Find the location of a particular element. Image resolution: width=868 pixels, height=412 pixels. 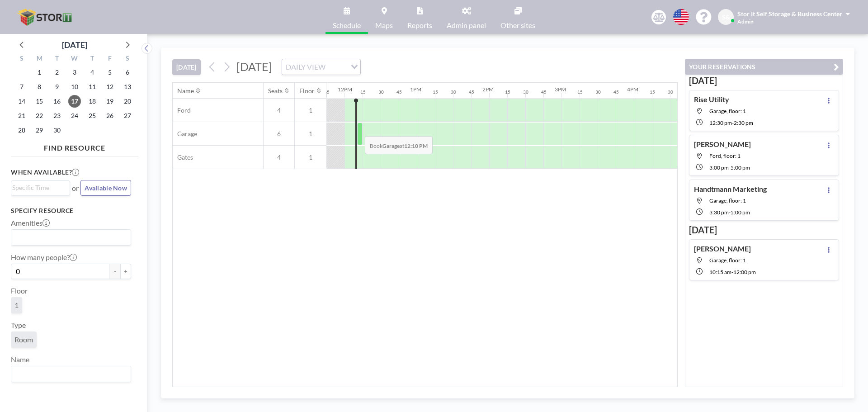

span: Saturday, September 6, 2025 is located at coordinates (127, 72).